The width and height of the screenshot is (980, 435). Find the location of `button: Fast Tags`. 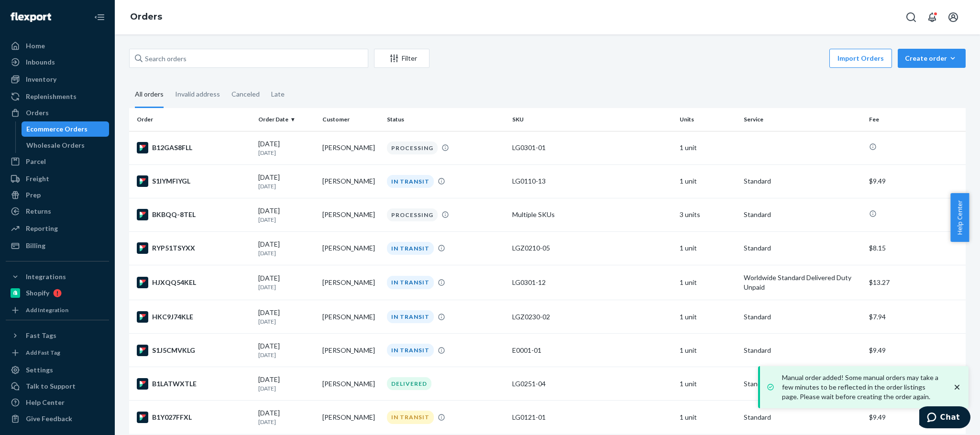

button: Fast Tags is located at coordinates (57, 335).